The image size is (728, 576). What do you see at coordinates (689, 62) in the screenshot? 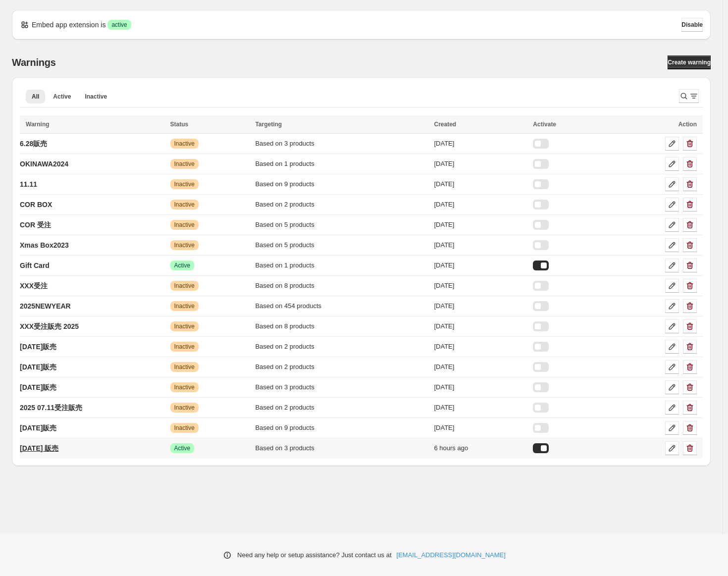
I see `a: Create warning` at bounding box center [689, 62].